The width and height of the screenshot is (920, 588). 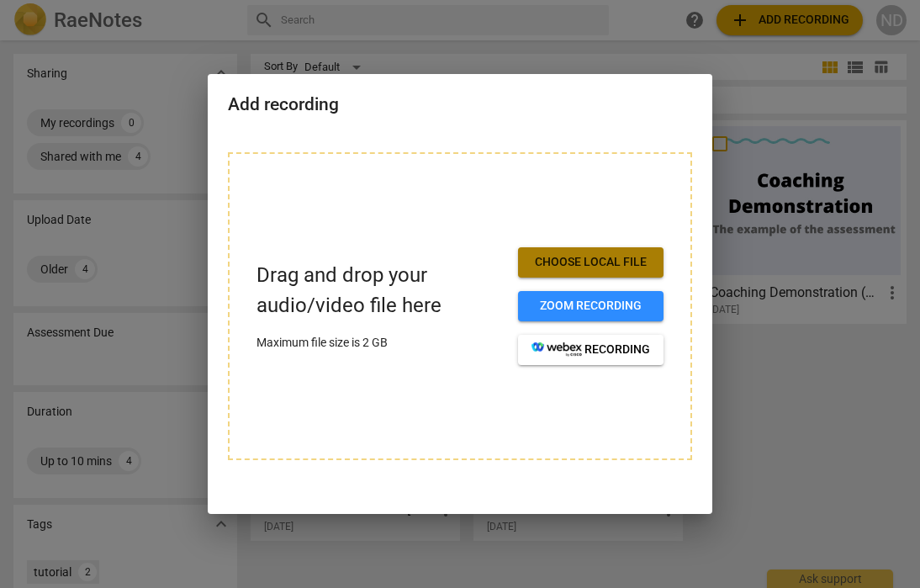 What do you see at coordinates (590, 306) in the screenshot?
I see `span: Zoom recording` at bounding box center [590, 306].